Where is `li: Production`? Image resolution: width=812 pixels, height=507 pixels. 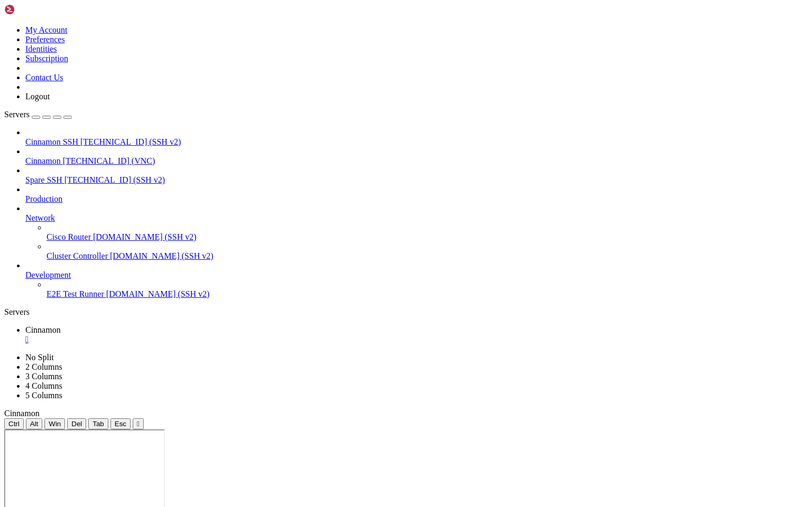 li: Production is located at coordinates (417, 194).